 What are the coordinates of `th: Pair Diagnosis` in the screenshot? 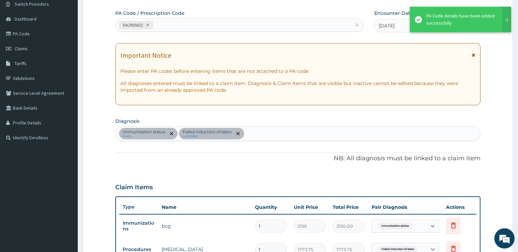 It's located at (405, 208).